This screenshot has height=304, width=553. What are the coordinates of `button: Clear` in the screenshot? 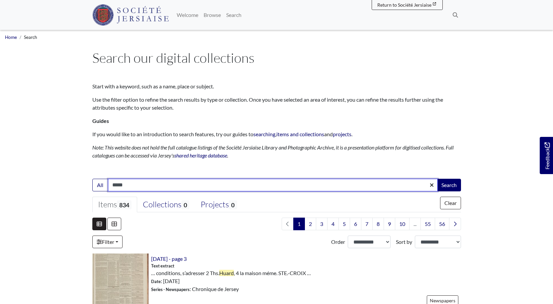 It's located at (450, 203).